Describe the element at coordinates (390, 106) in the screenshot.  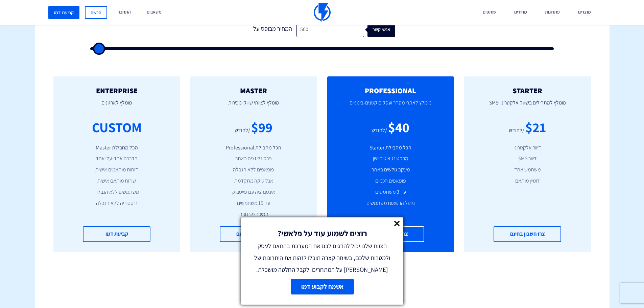
I see `p: מומלץ לאתרי מסחר ועסקים קטנים-בינוניים` at that location.